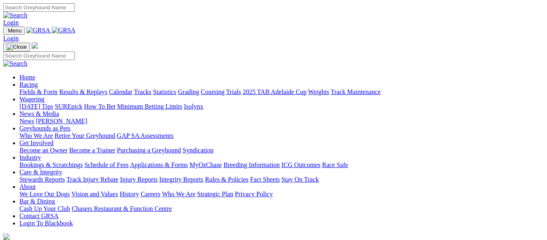  What do you see at coordinates (42, 179) in the screenshot?
I see `a: Stewards Reports` at bounding box center [42, 179].